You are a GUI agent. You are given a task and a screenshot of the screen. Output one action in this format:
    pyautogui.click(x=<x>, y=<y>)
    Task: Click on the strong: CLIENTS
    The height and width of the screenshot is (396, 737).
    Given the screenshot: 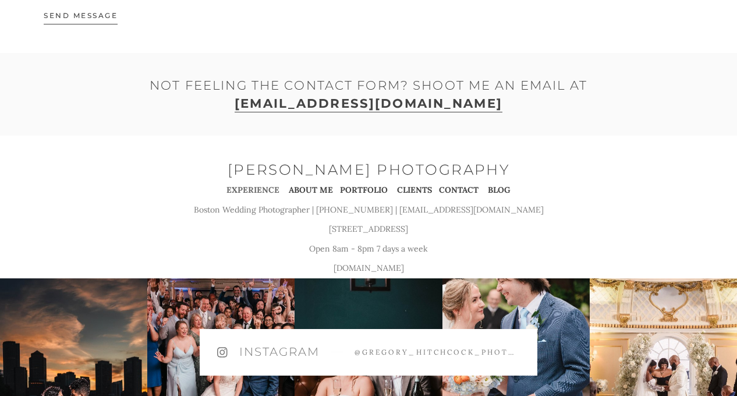 What is the action you would take?
    pyautogui.click(x=414, y=190)
    